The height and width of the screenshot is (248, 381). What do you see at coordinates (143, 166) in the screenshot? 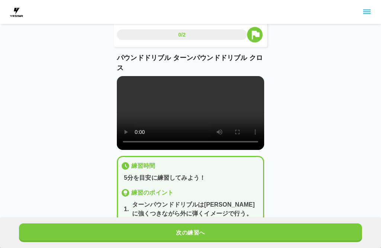
I see `p: 練習時間` at bounding box center [143, 166].